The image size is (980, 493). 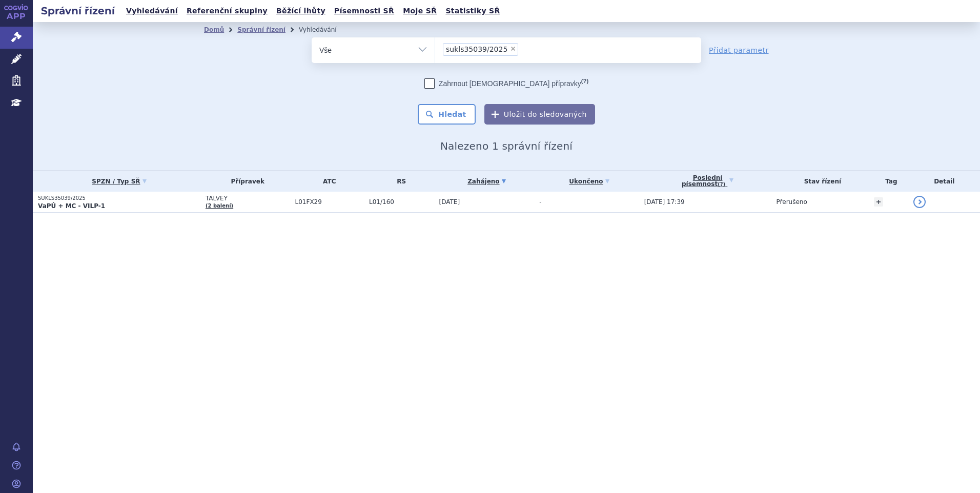 I want to click on span: Nalezeno 1 správní řízení, so click(x=506, y=146).